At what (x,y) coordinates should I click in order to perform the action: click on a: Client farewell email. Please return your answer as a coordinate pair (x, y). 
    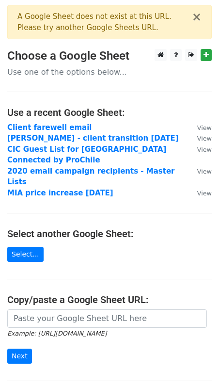
    Looking at the image, I should click on (49, 128).